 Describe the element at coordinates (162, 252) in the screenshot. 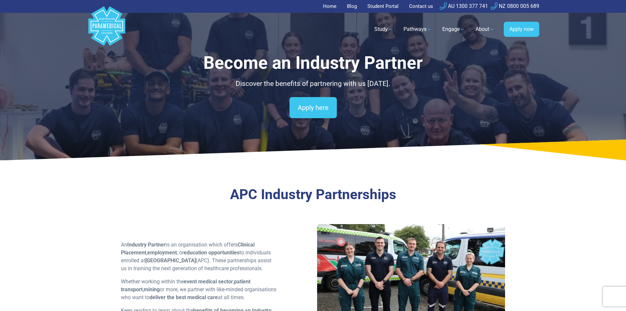

I see `strong: employment` at that location.